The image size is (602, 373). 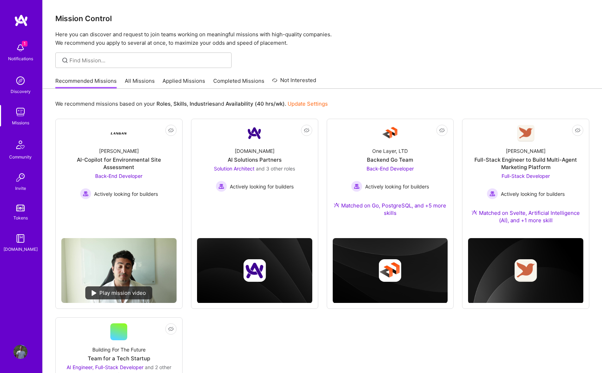 I want to click on span: Full-Stack Developer, so click(x=526, y=176).